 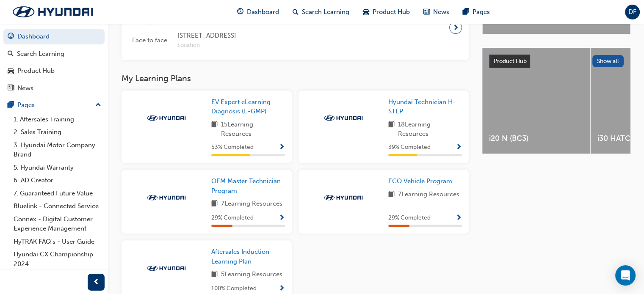 I want to click on a: guage-iconDashboard, so click(x=258, y=12).